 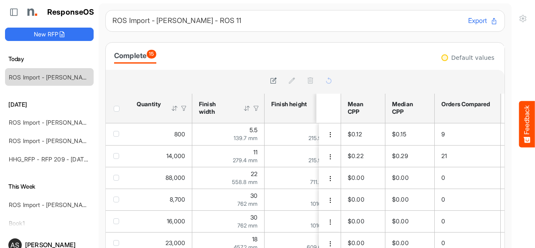 I want to click on td: 8700 is template cell Column Header httpsnorthellcomontologiesmapping-rulesorderhasquantity, so click(x=161, y=199).